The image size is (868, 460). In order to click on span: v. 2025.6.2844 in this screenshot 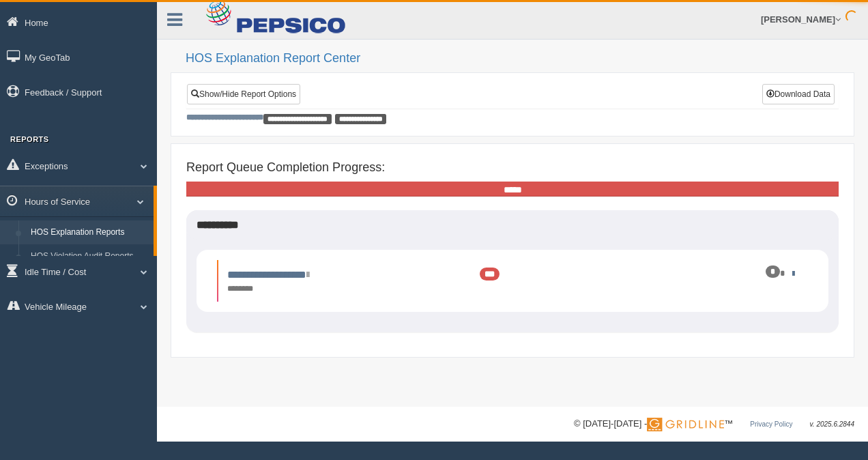, I will do `click(833, 424)`.